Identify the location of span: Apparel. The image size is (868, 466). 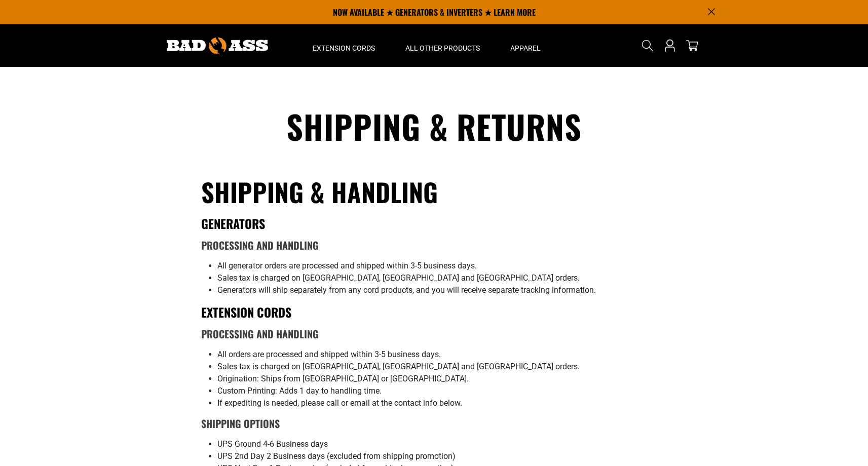
(526, 48).